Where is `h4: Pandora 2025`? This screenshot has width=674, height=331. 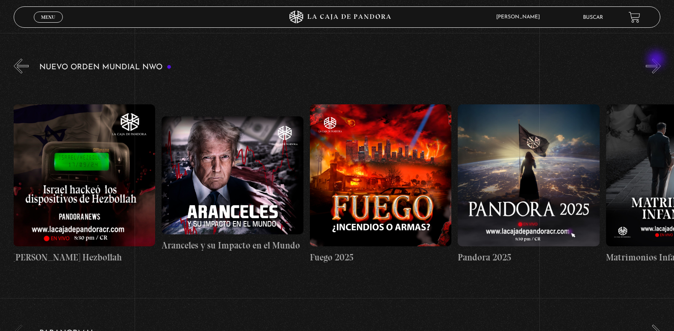 h4: Pandora 2025 is located at coordinates (529, 257).